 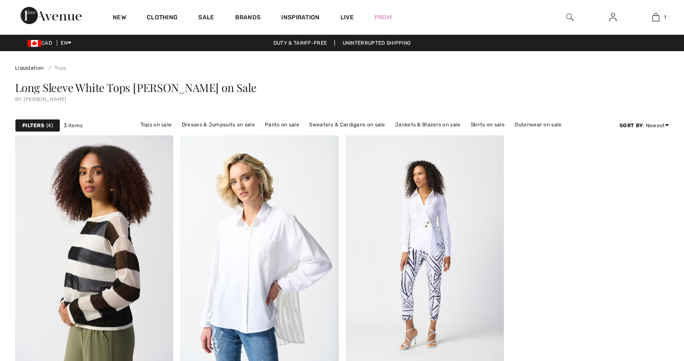 What do you see at coordinates (613, 17) in the screenshot?
I see `img: My Info` at bounding box center [613, 17].